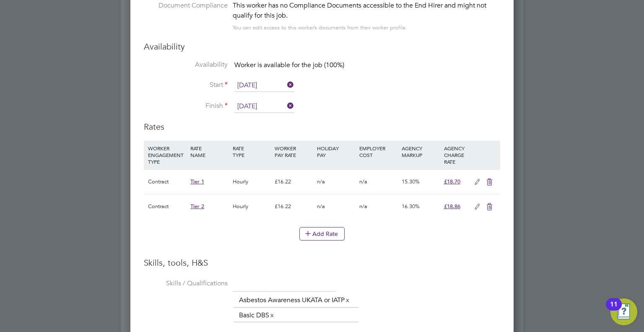 This screenshot has width=644, height=332. What do you see at coordinates (452, 181) in the screenshot?
I see `span: £18.70` at bounding box center [452, 181].